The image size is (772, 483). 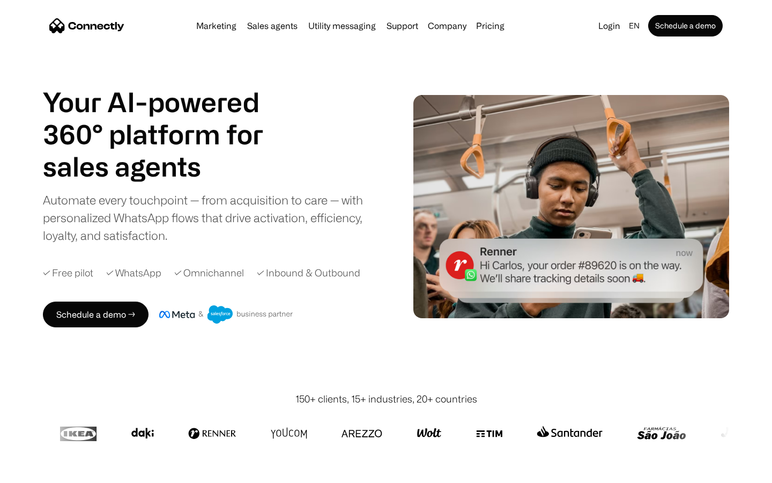 What do you see at coordinates (609, 26) in the screenshot?
I see `a: Login` at bounding box center [609, 26].